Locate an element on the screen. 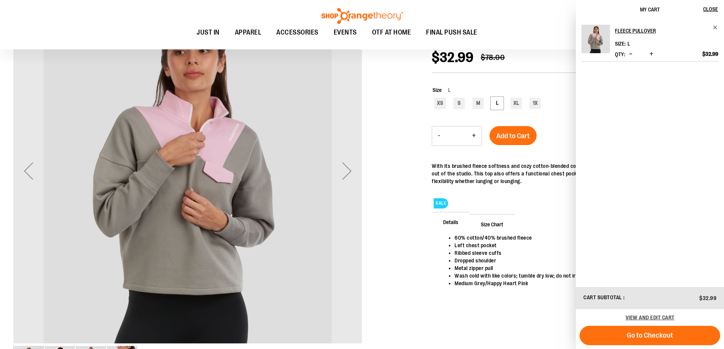 Image resolution: width=724 pixels, height=349 pixels. li: Dropped shoulder is located at coordinates (579, 261).